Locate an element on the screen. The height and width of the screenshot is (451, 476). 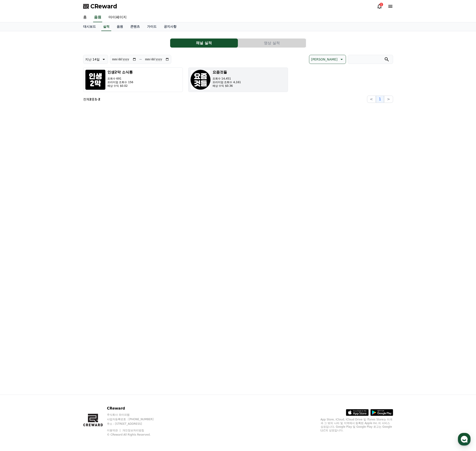
a: 이용약관 is located at coordinates (114, 430).